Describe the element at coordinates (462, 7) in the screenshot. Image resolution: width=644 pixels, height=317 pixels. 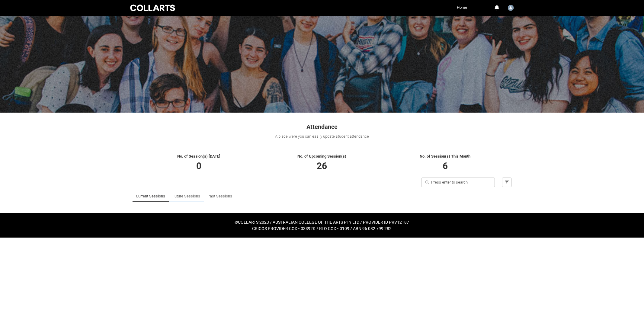
I see `a: Home` at that location.